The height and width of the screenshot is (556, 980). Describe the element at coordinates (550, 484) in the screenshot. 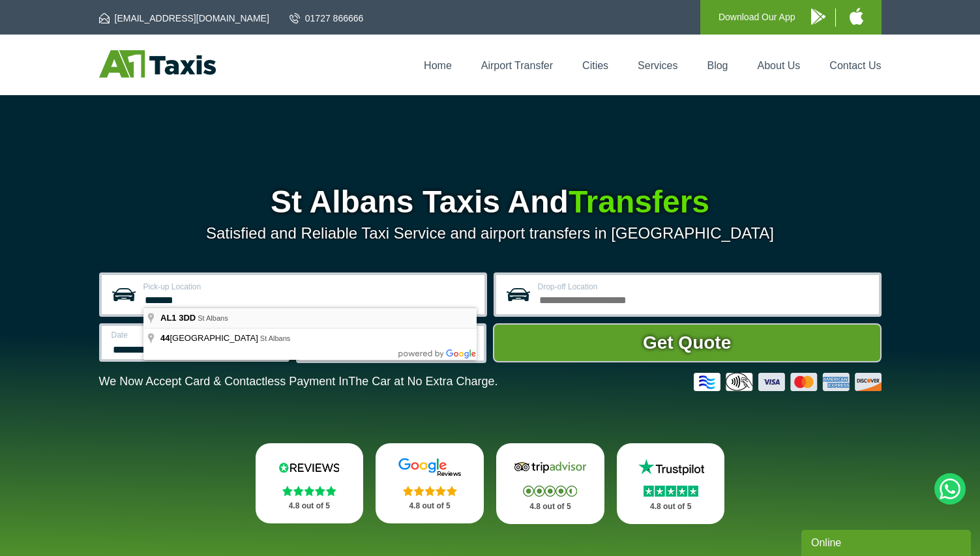

I see `a: Tripadvisor Stars 4.8 out of 5` at that location.